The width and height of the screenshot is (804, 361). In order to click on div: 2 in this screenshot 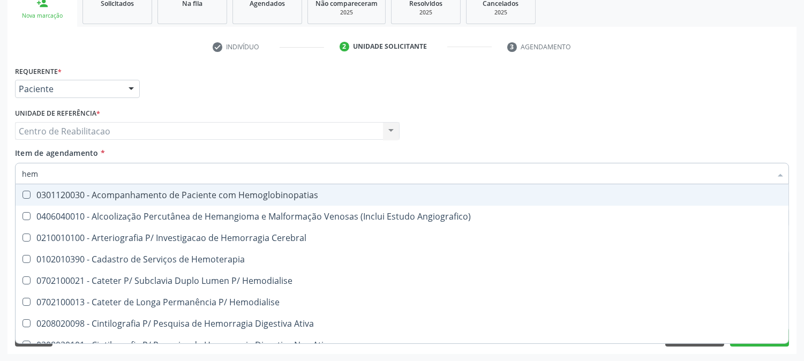, I will do `click(344, 47)`.